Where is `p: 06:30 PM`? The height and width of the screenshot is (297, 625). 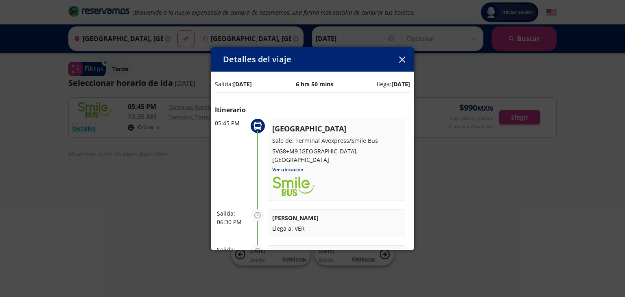
p: 06:30 PM is located at coordinates (232, 222).